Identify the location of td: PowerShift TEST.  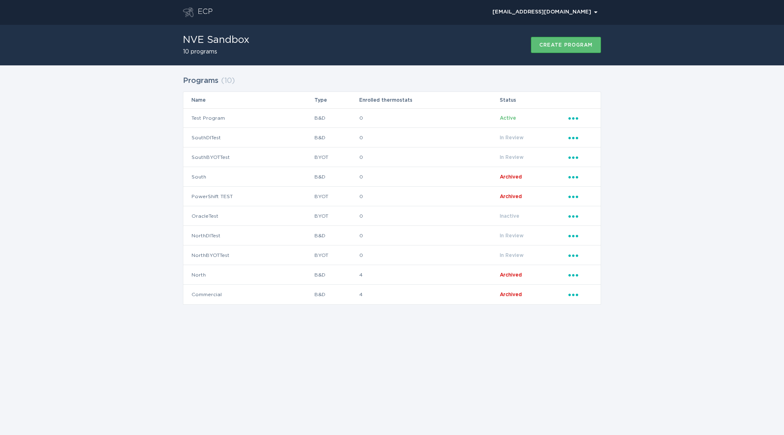
(249, 197).